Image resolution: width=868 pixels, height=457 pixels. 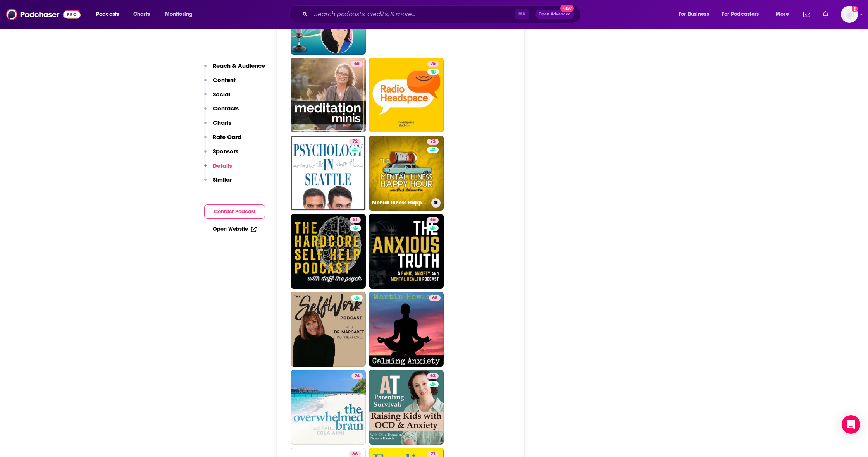 I want to click on span: For Business, so click(x=693, y=15).